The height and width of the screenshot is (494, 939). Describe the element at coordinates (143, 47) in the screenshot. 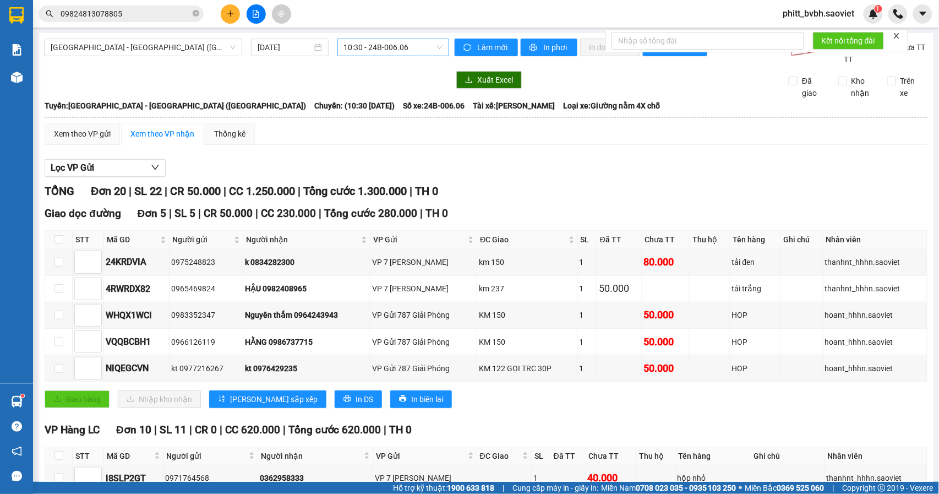

I see `span: Hà Nội - Lào Cai - Sapa (Giường)` at that location.